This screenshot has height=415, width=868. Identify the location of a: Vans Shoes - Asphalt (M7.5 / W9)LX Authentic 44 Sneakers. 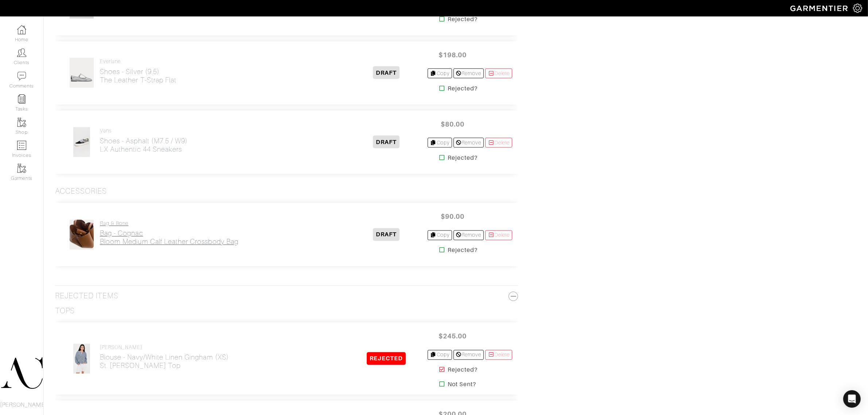
(144, 140).